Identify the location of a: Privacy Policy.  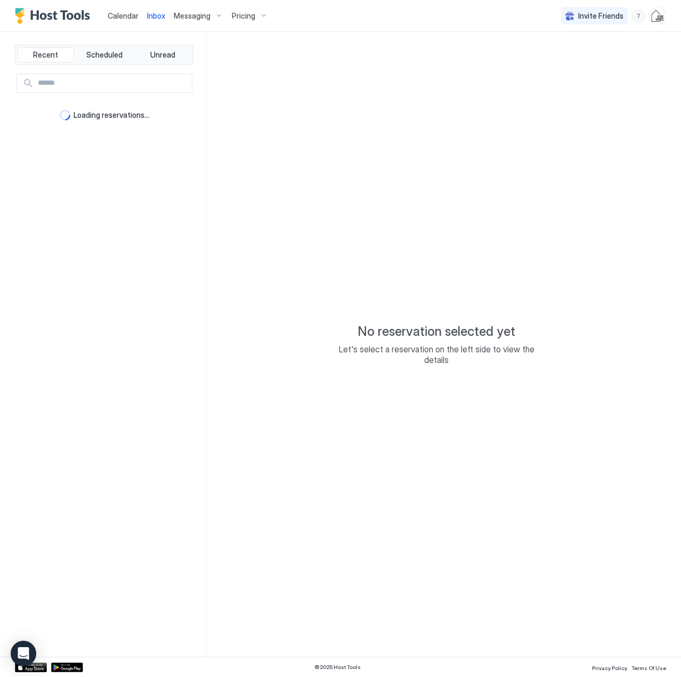
(610, 667).